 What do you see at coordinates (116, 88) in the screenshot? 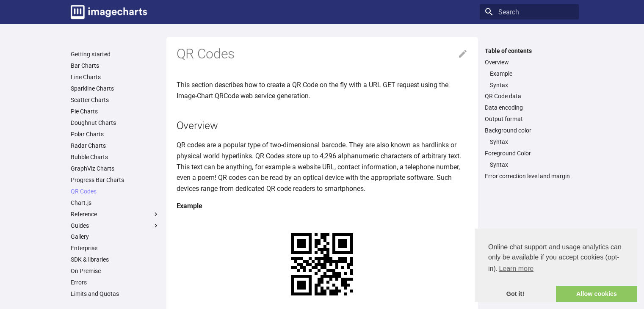
I see `a: Sparkline Charts` at bounding box center [116, 88].